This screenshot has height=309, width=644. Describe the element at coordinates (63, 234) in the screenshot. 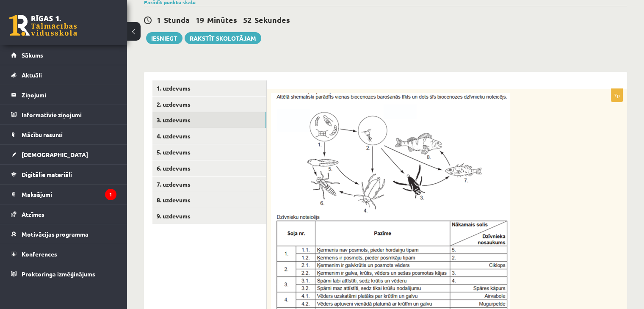

I see `a: Motivācijas programma` at that location.